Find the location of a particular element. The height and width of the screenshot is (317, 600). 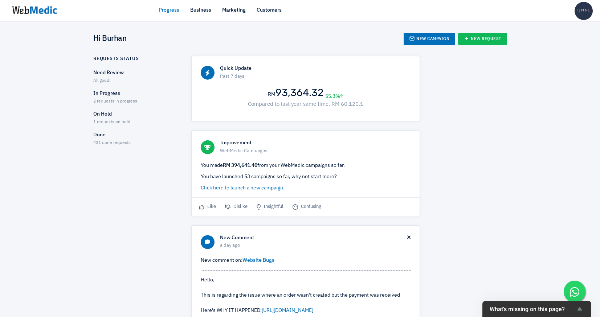

p: Need Review is located at coordinates (136, 73).